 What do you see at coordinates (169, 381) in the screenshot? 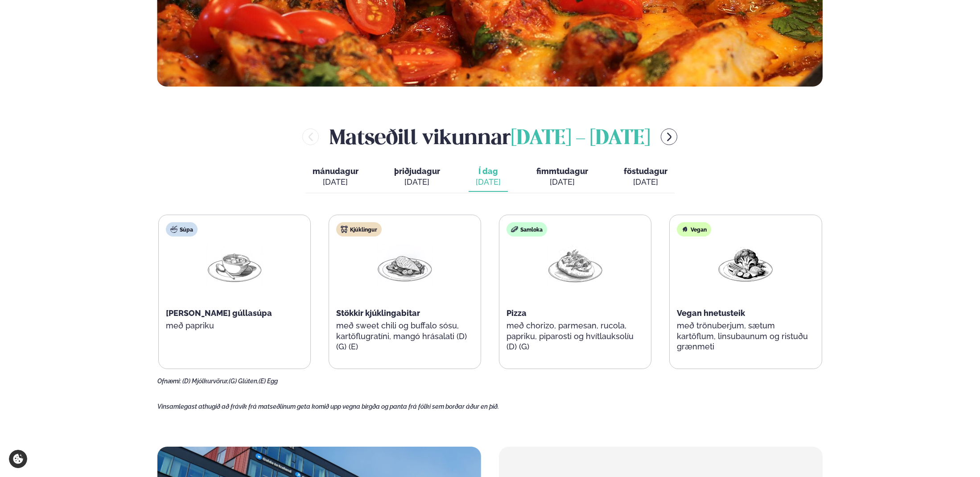
I see `span: Ofnæmi:` at bounding box center [169, 381].